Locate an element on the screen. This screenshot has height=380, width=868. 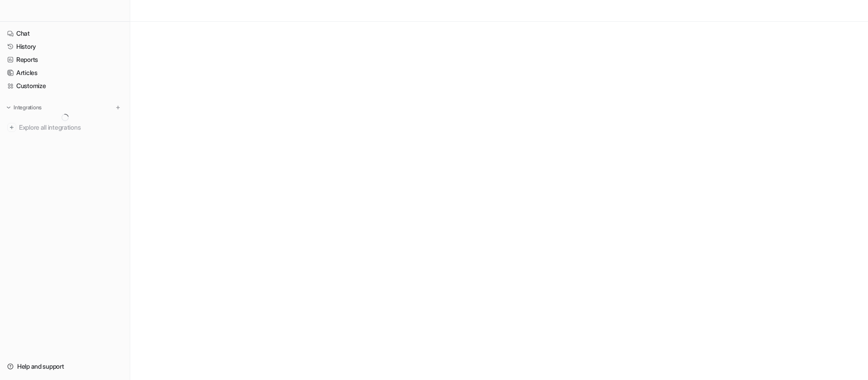
a: Explore all integrations is located at coordinates (65, 127).